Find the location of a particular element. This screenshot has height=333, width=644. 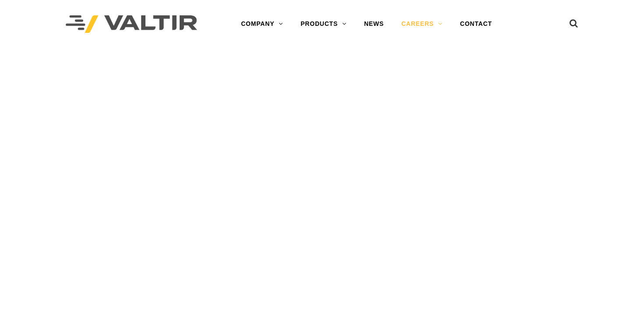

a: CAREERS is located at coordinates (422, 25).